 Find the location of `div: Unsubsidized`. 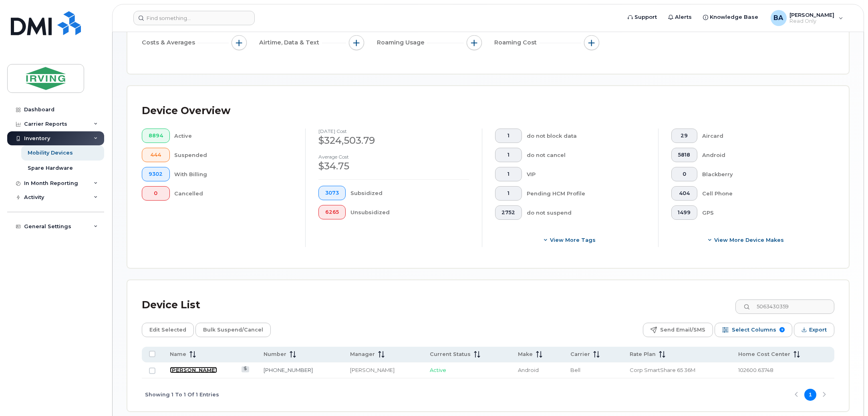

div: Unsubsidized is located at coordinates (410, 212).